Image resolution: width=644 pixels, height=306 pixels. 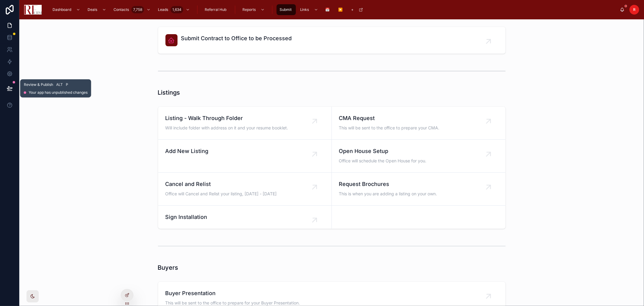 I want to click on span: Submit, so click(x=285, y=10).